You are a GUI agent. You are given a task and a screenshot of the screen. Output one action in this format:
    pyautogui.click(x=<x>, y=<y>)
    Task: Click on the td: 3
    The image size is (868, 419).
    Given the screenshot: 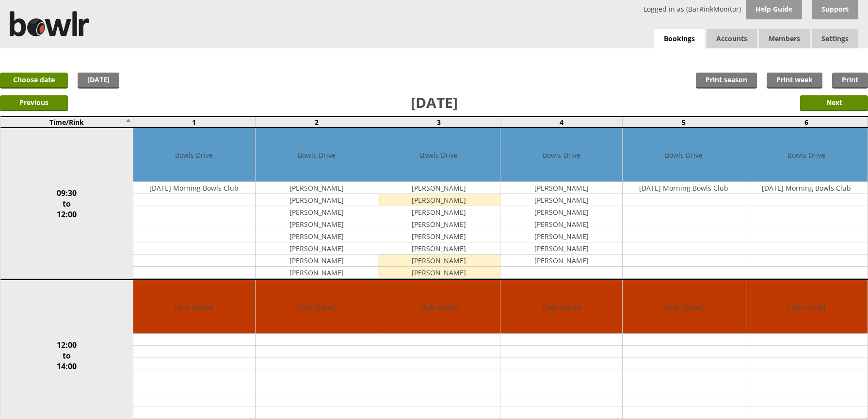 What is the action you would take?
    pyautogui.click(x=439, y=122)
    